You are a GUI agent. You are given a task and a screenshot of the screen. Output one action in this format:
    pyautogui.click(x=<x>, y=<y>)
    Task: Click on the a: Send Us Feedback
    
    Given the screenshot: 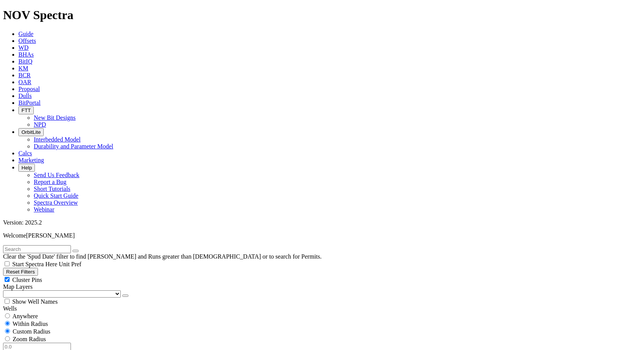 What is the action you would take?
    pyautogui.click(x=57, y=175)
    